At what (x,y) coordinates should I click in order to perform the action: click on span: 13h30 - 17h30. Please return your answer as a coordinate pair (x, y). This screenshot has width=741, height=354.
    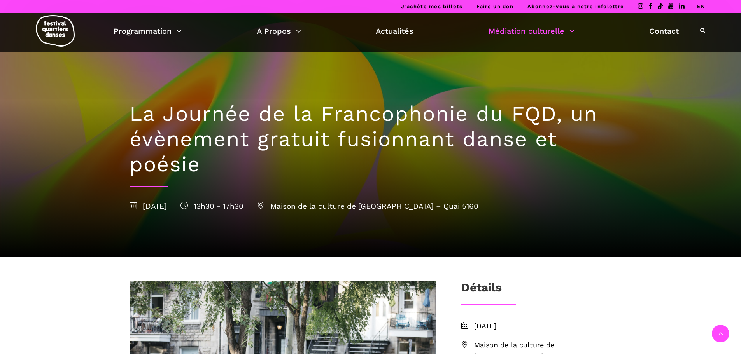
    Looking at the image, I should click on (212, 206).